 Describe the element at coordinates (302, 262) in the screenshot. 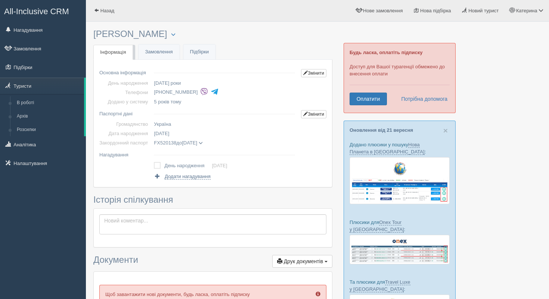

I see `button: Друк документів` at that location.